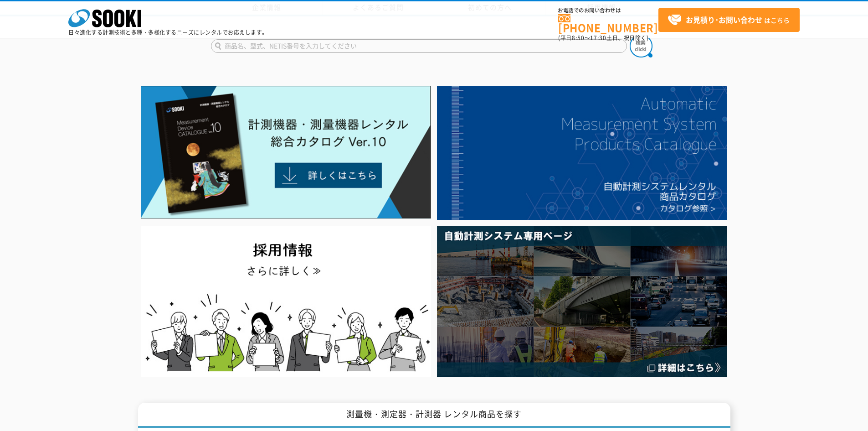 Image resolution: width=868 pixels, height=431 pixels. What do you see at coordinates (434, 414) in the screenshot?
I see `h1: 測量機・測定器・計測器 レンタル商品を探す` at bounding box center [434, 414].